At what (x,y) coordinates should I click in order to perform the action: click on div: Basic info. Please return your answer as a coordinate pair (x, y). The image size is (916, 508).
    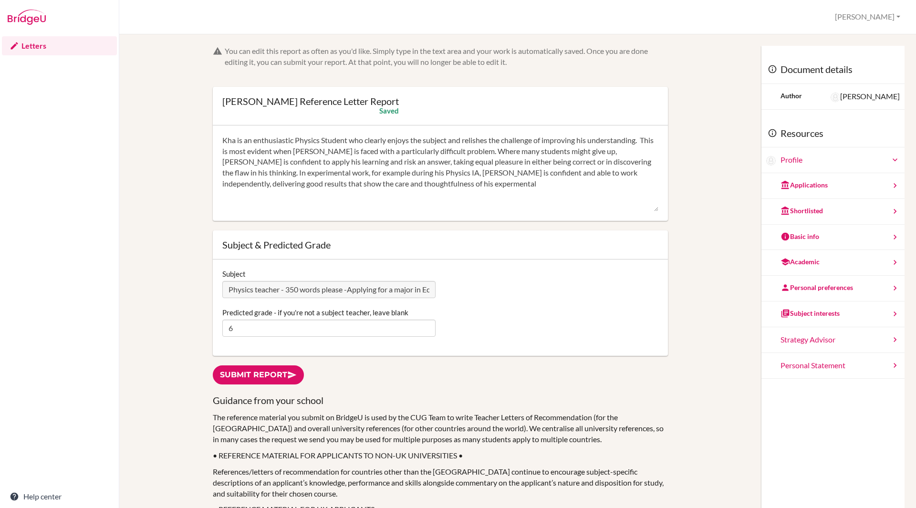
    Looking at the image, I should click on (800, 237).